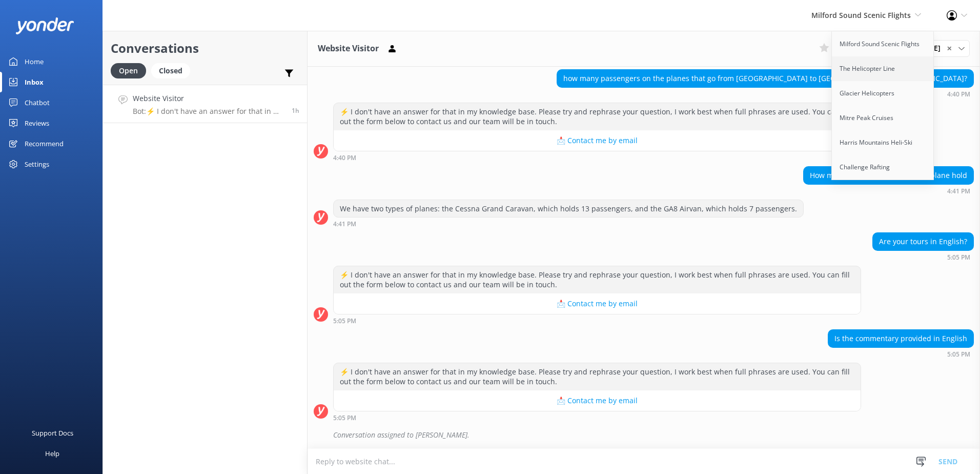  Describe the element at coordinates (34, 83) in the screenshot. I see `div: Inbox` at that location.